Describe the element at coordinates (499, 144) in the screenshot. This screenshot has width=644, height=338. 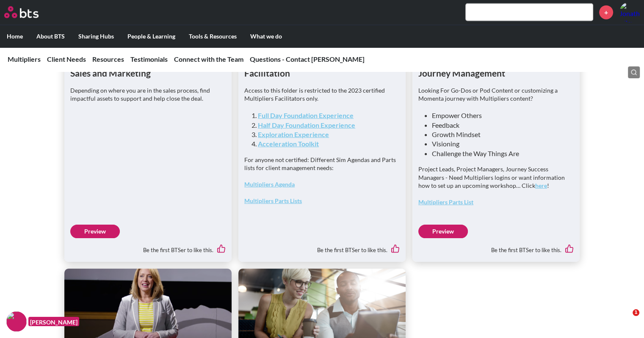
I see `li: Visioning` at that location.